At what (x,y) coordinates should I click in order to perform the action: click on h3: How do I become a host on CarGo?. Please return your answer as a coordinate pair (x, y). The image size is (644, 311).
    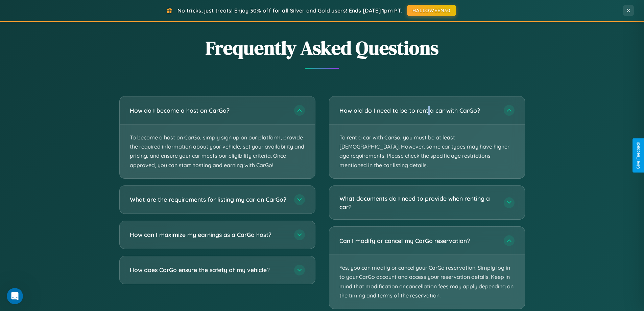
    Looking at the image, I should click on (209, 110).